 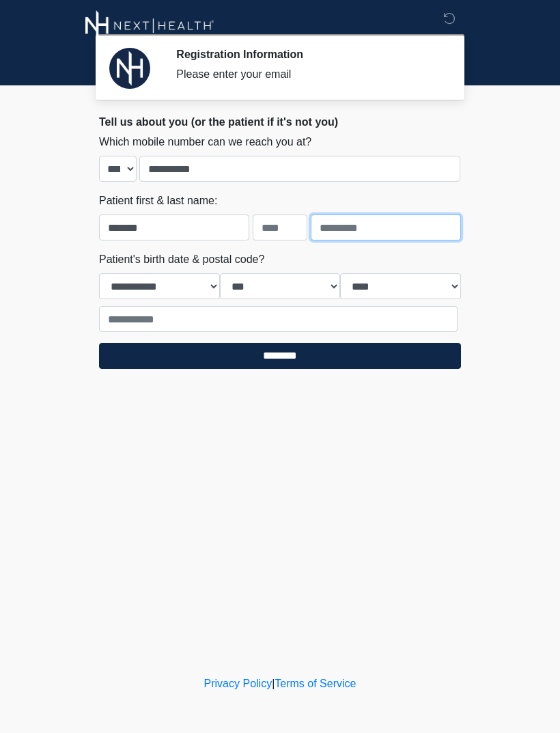 I want to click on h2: Tell us about you (or the patient if it's not you), so click(x=280, y=122).